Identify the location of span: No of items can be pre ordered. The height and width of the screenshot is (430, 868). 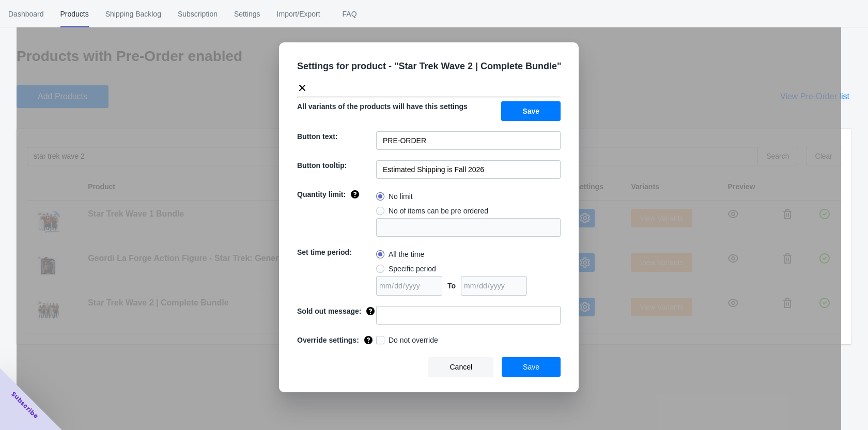
(438, 211).